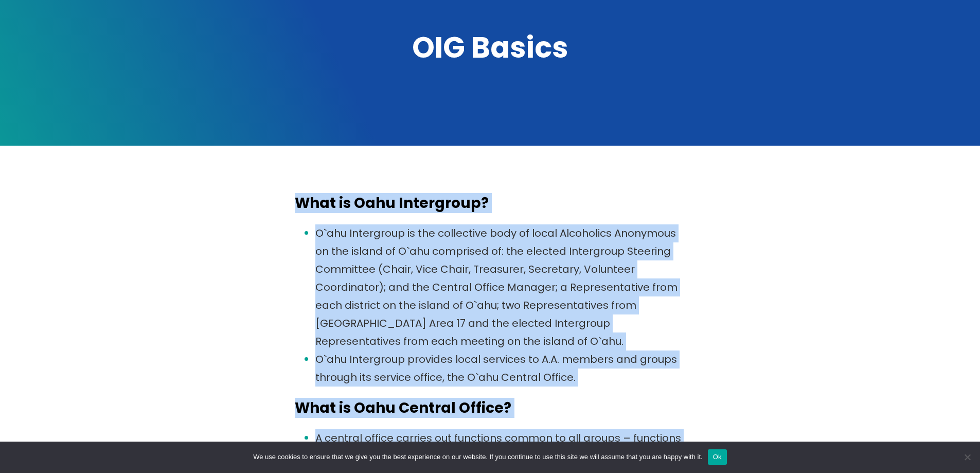  Describe the element at coordinates (501, 287) in the screenshot. I see `li: O`ahu Intergroup is the collective body of local Alcoholics Anonymous on the island of O`ahu comp...` at that location.